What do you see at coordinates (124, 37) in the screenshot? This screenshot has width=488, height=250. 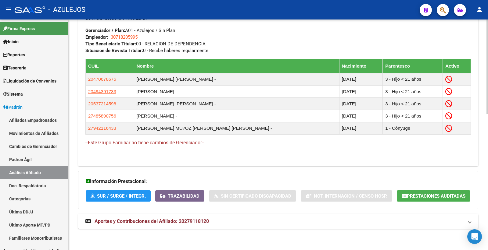 I see `span: 30718205995` at bounding box center [124, 37].